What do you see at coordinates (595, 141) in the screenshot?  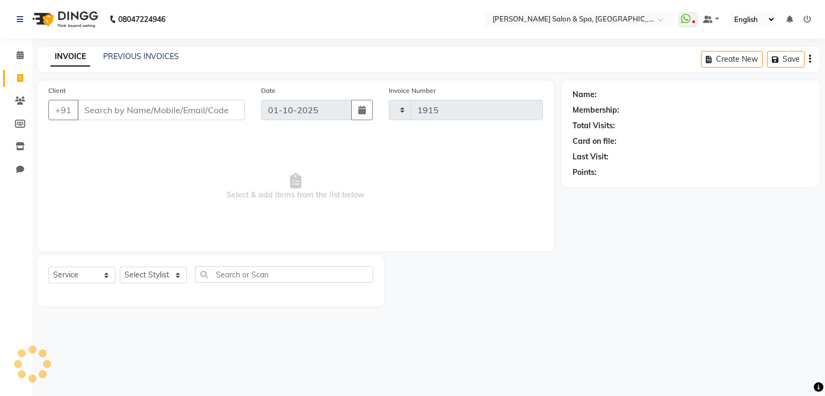 I see `div: Card on file:` at bounding box center [595, 141].